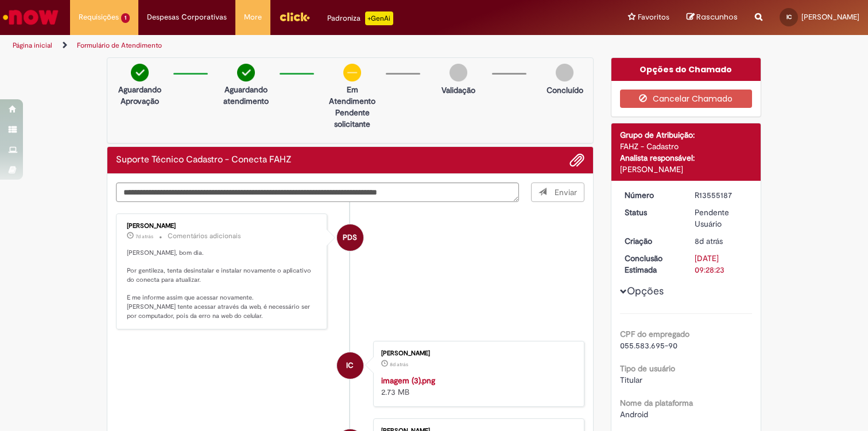  Describe the element at coordinates (350, 238) in the screenshot. I see `span: PDS` at that location.